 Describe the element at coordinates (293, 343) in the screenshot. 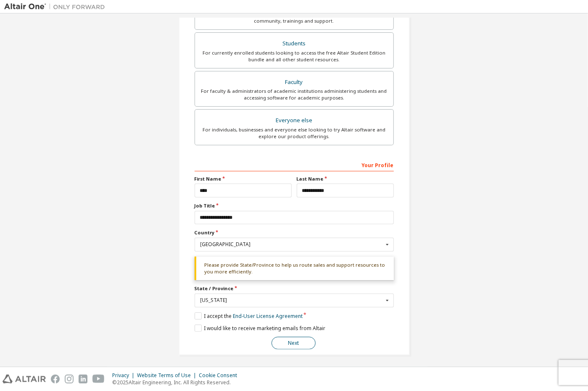

I see `button: Next` at that location.